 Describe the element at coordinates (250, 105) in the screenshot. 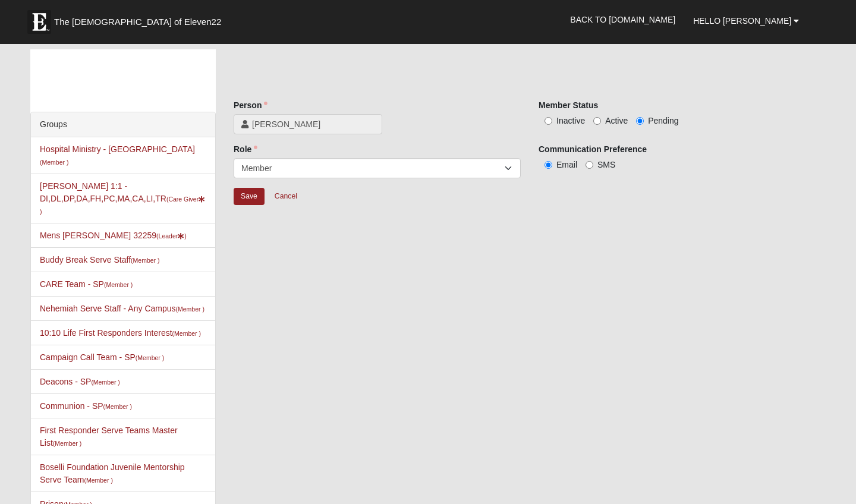

I see `label: Person` at that location.